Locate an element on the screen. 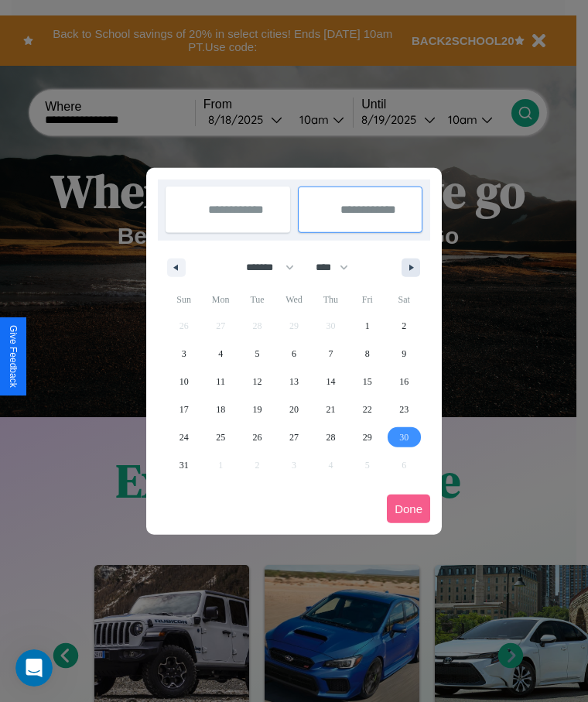  button: 30 is located at coordinates (404, 438).